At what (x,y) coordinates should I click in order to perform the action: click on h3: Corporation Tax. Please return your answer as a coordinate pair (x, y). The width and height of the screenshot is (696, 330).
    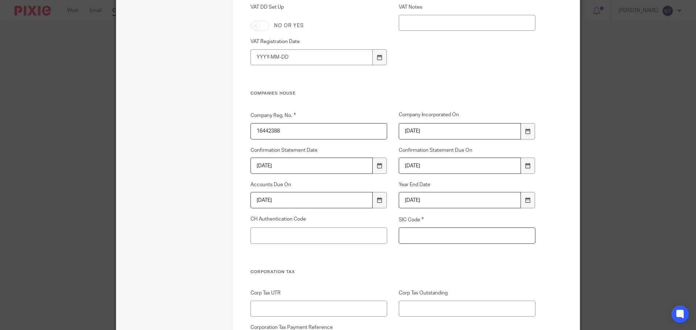
    Looking at the image, I should click on (393, 272).